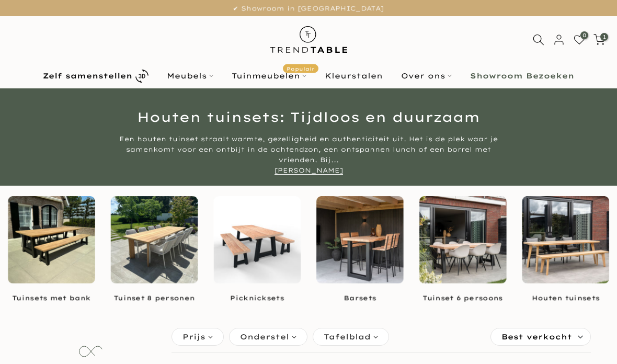 This screenshot has width=617, height=364. What do you see at coordinates (604, 37) in the screenshot?
I see `span: 1` at bounding box center [604, 37].